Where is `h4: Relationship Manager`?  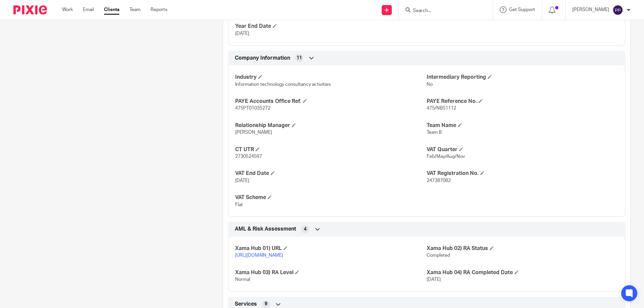
h4: Relationship Manager is located at coordinates (331, 125).